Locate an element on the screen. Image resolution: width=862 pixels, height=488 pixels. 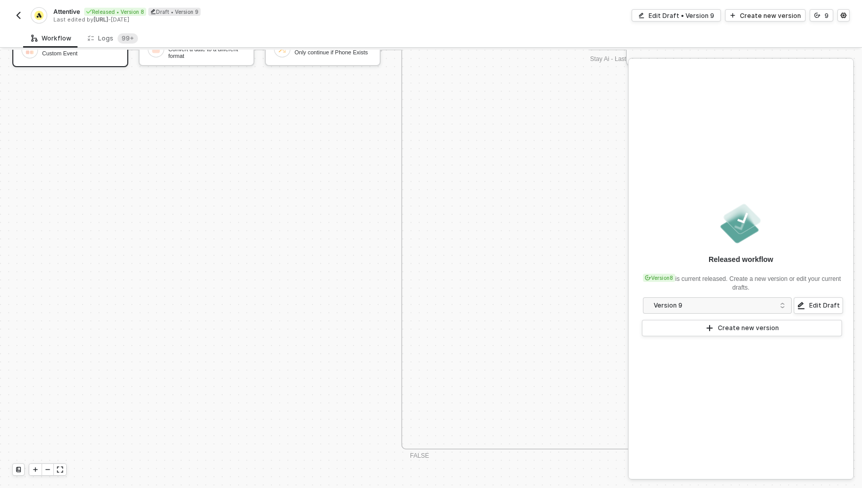
div: Logs is located at coordinates (113, 38).